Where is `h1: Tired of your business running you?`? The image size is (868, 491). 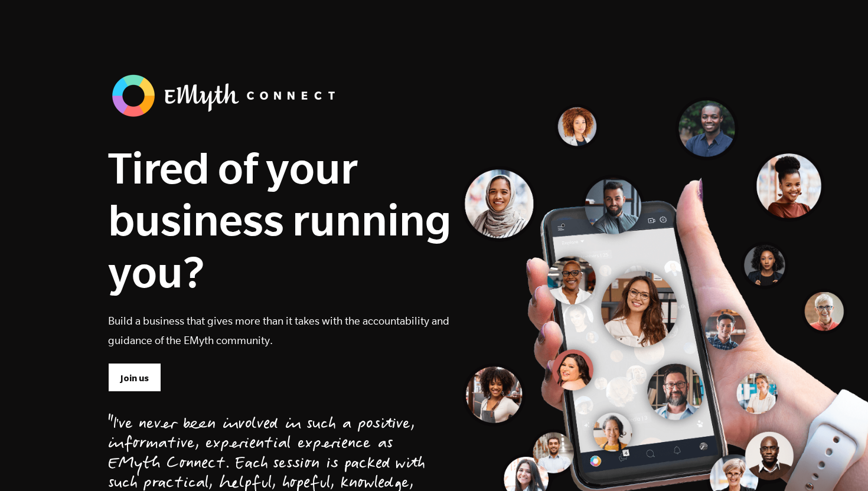 h1: Tired of your business running you? is located at coordinates (280, 220).